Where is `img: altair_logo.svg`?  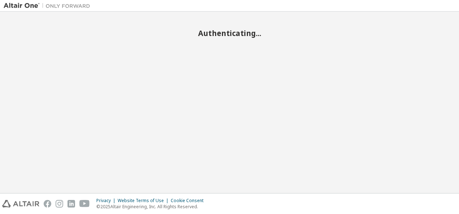
img: altair_logo.svg is located at coordinates (21, 204).